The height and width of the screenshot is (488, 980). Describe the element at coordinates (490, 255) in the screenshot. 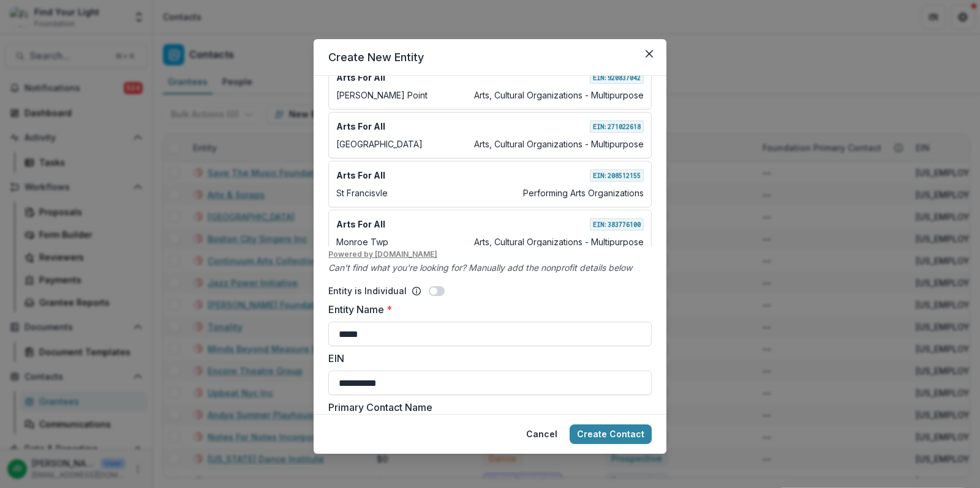

I see `u: Powered by` at that location.